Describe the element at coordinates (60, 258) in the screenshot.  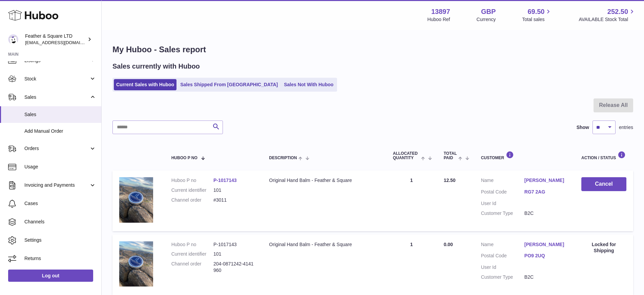
I see `span: Returns` at that location.